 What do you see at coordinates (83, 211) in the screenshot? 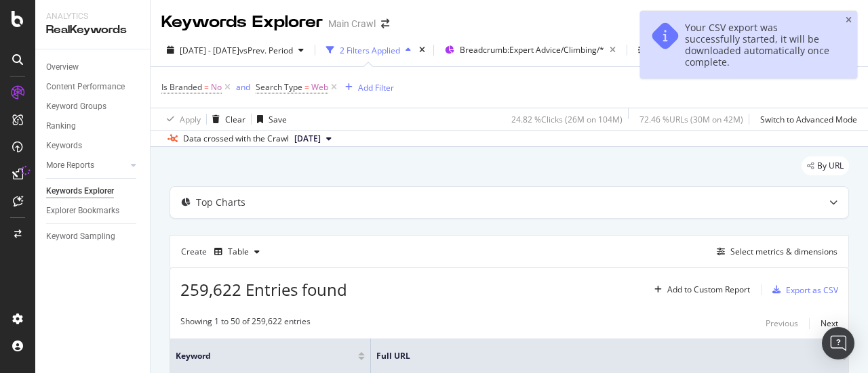
I see `div: Explorer Bookmarks` at bounding box center [83, 211].